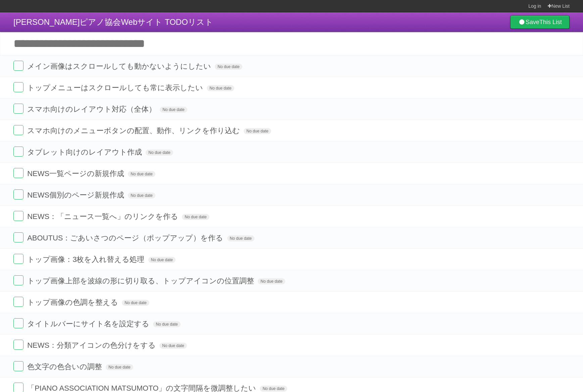 This screenshot has height=392, width=583. I want to click on span: トップメニューはスクロールしても常に表示したい, so click(116, 88).